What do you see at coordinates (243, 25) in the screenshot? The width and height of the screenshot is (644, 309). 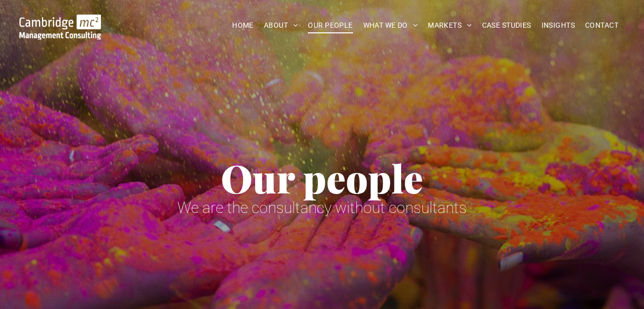 I see `a: HOME` at bounding box center [243, 25].